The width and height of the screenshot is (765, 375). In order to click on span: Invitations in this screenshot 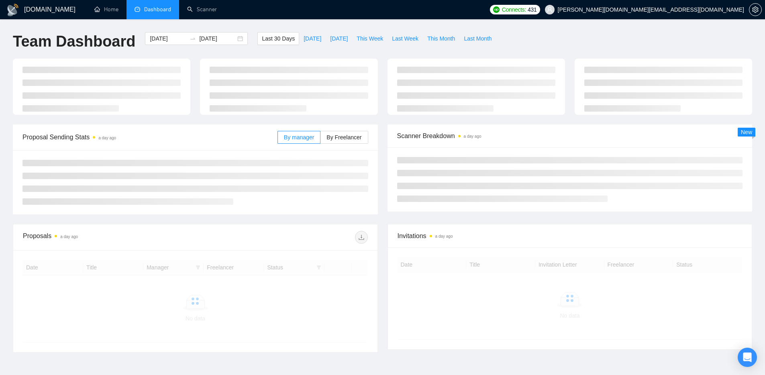, I will do `click(570, 236)`.